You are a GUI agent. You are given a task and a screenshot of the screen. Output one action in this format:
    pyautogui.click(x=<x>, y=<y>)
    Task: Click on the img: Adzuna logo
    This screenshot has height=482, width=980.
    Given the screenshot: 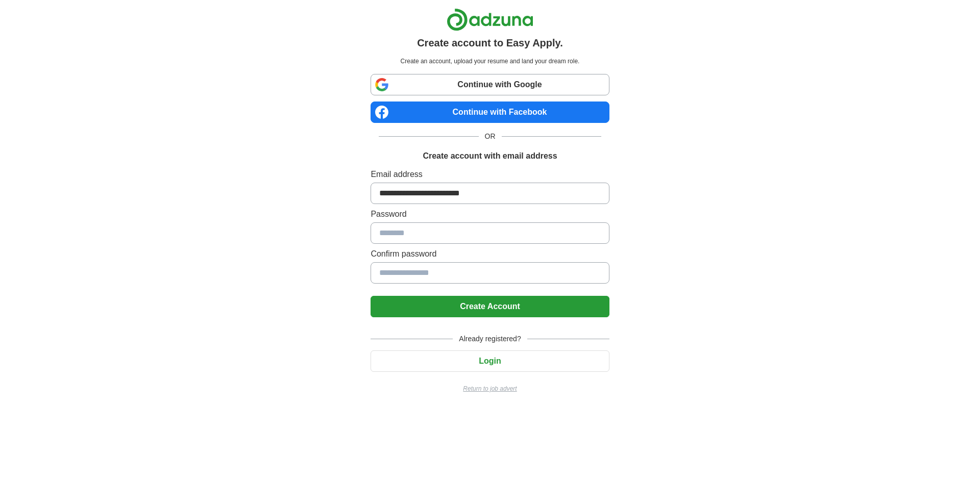 What is the action you would take?
    pyautogui.click(x=490, y=20)
    